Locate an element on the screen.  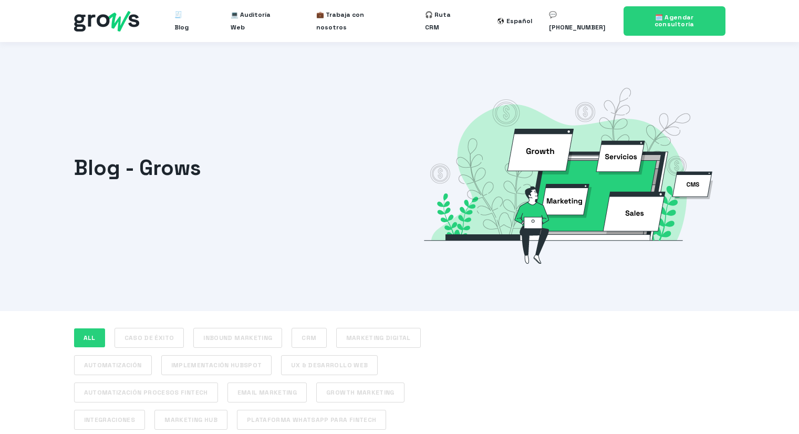
span: 🎧 Ruta CRM is located at coordinates (444, 21).